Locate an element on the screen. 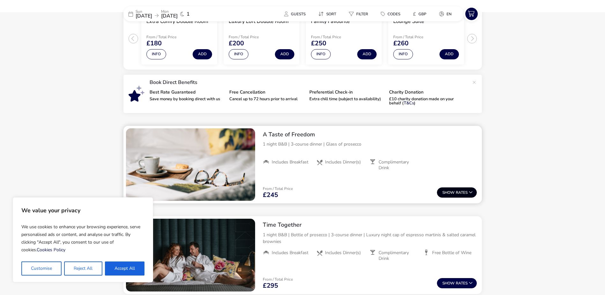 The width and height of the screenshot is (605, 295). span: en is located at coordinates (449, 14).